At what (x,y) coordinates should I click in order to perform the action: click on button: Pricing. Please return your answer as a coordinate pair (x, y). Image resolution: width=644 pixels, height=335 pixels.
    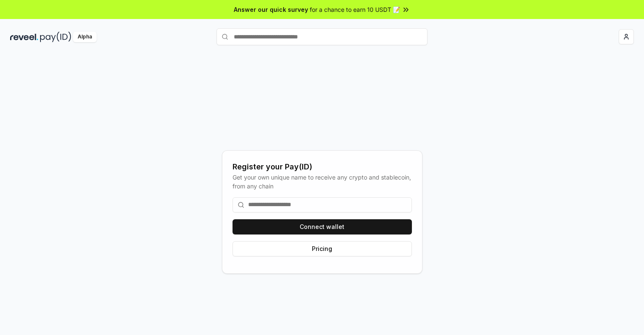
    Looking at the image, I should click on (322, 249).